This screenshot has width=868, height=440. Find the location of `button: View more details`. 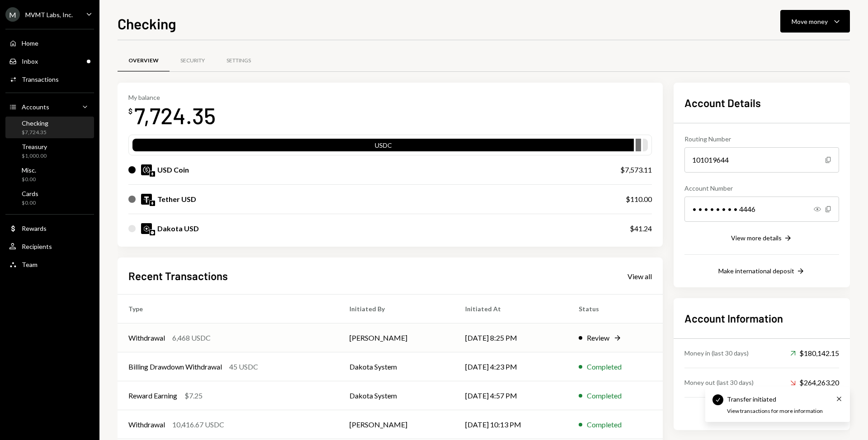

button: View more details is located at coordinates (762, 239).